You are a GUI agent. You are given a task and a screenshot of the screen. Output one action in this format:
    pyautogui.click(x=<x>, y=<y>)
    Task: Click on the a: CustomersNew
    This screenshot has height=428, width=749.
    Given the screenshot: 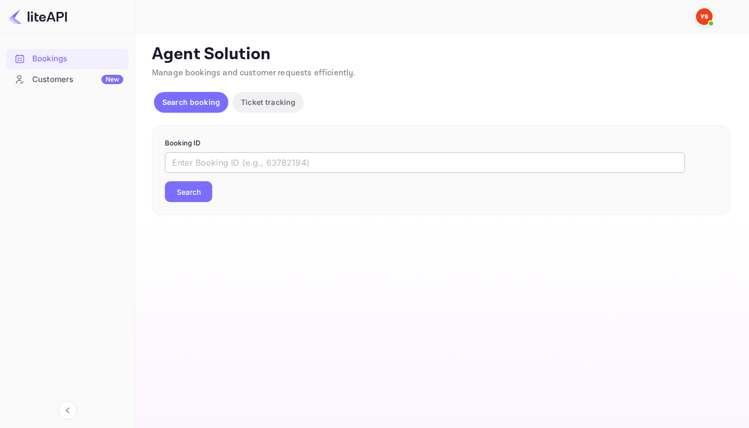 What is the action you would take?
    pyautogui.click(x=67, y=79)
    